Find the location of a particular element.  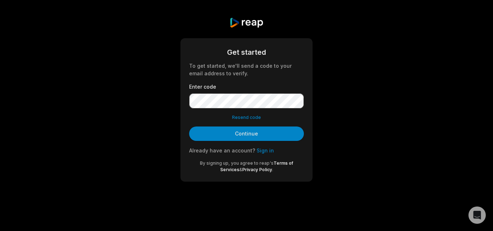

span: By signing up, you agree to reap's is located at coordinates (237, 163).